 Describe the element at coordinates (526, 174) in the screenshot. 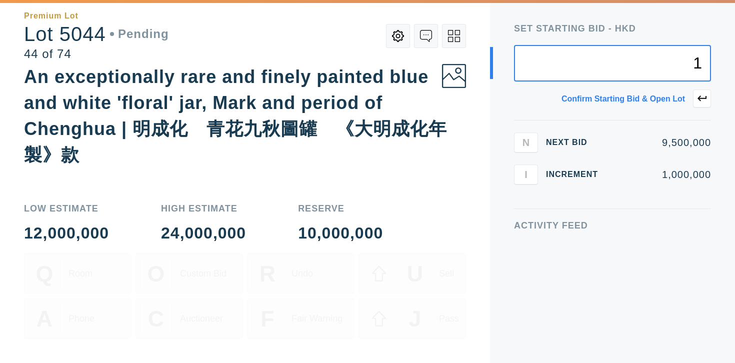

I see `span: I` at that location.